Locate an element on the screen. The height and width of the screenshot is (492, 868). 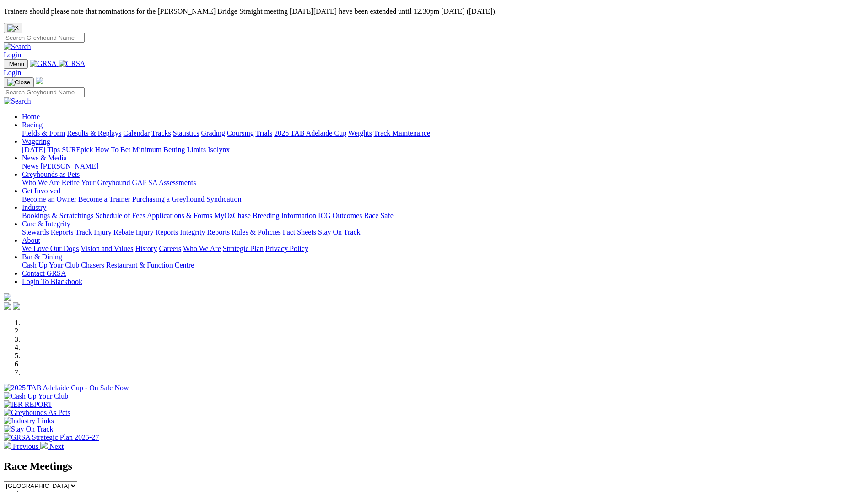
a: Privacy Policy is located at coordinates (287, 248).